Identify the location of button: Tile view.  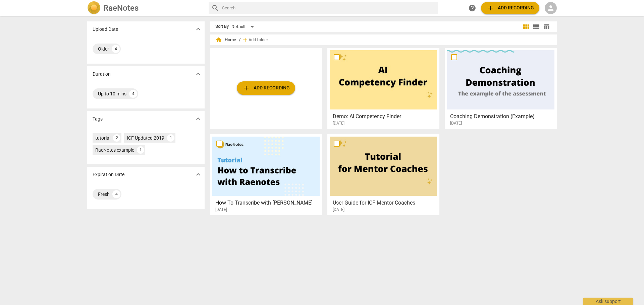
(526, 27).